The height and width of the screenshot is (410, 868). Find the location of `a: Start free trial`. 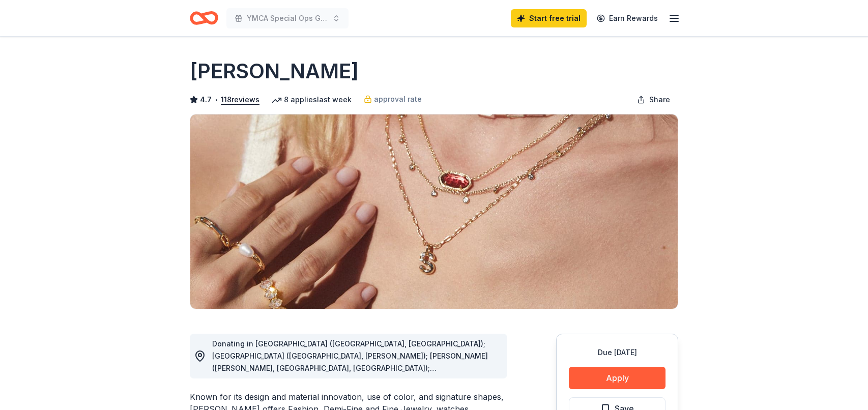

a: Start free trial is located at coordinates (548, 18).